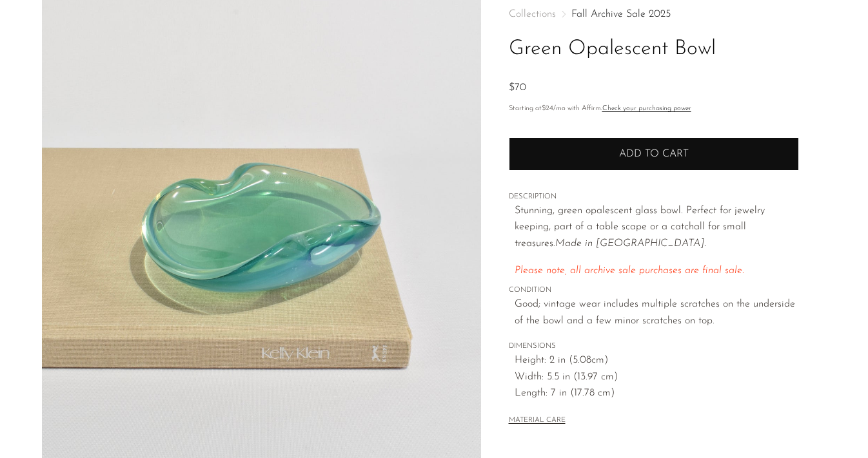 This screenshot has width=868, height=458. What do you see at coordinates (629, 270) in the screenshot?
I see `i: Please note, all archive sale purchases are final sale.` at bounding box center [629, 270].